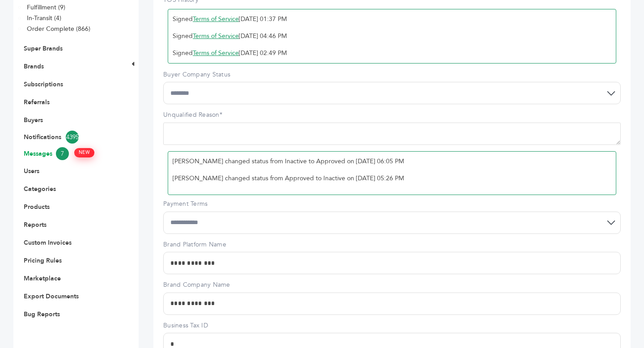 The image size is (644, 348). Describe the element at coordinates (392, 115) in the screenshot. I see `label: Unqualified Reason*` at that location.